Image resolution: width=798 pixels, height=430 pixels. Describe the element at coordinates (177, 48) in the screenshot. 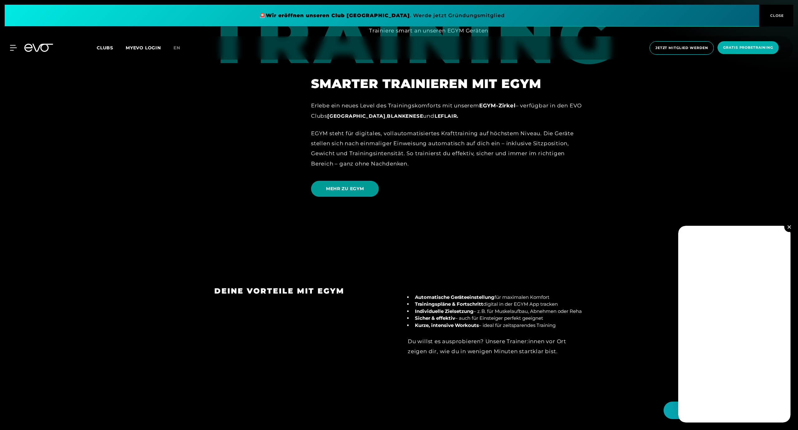

I see `span: en` at that location.